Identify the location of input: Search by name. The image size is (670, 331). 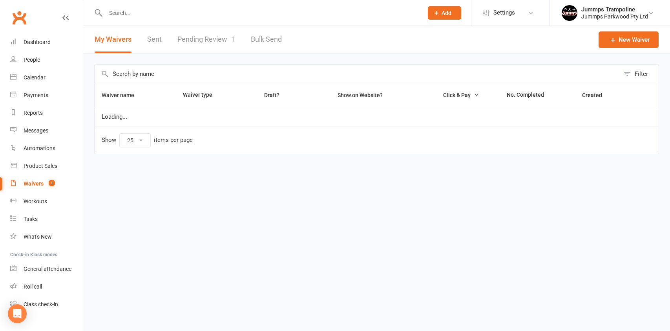
(357, 74).